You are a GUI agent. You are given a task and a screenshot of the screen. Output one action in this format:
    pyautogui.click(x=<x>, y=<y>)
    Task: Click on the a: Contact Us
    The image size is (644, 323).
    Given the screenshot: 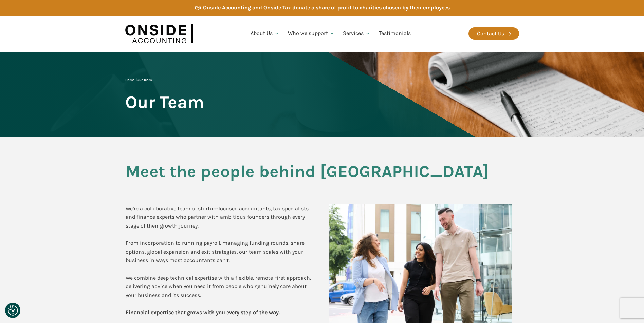 What is the action you would take?
    pyautogui.click(x=494, y=34)
    